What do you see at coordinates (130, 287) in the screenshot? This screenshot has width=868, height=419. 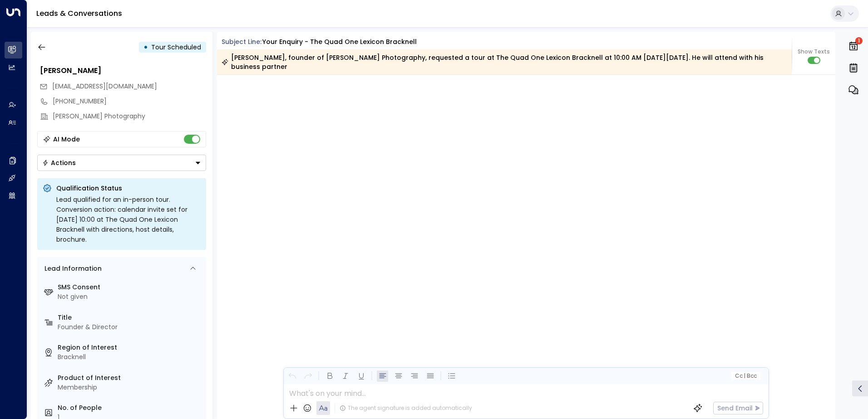 I see `label: SMS Consent` at bounding box center [130, 287].